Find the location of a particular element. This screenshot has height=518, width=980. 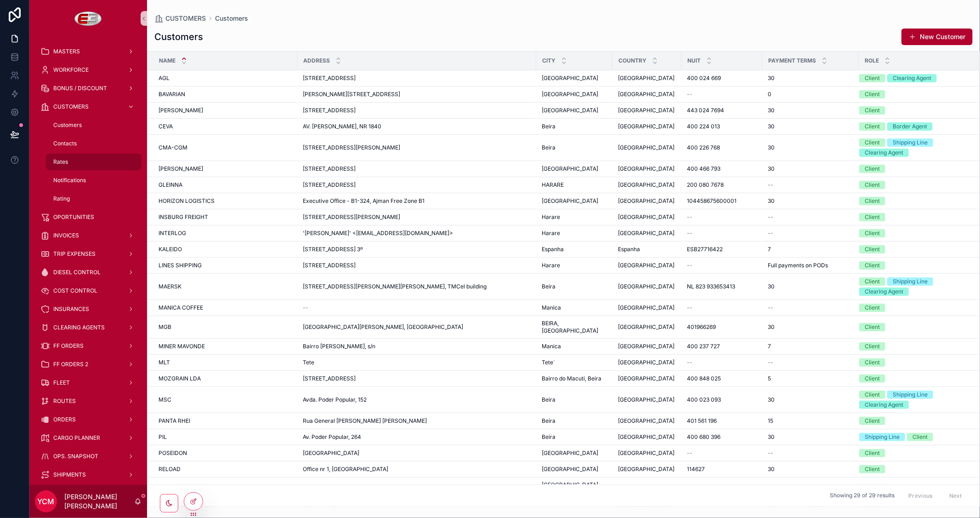

a: Espanha is located at coordinates (647, 249).